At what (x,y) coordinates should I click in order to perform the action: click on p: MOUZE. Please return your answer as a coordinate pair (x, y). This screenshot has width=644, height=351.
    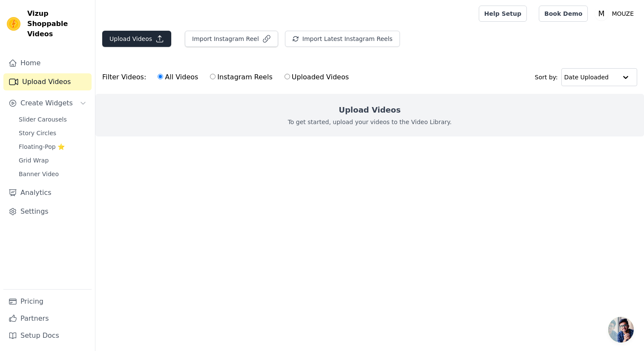
    Looking at the image, I should click on (623, 14).